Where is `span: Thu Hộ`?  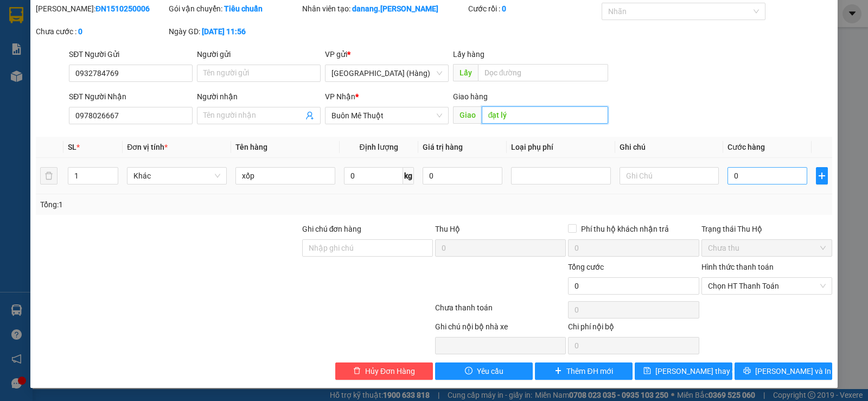 span: Thu Hộ is located at coordinates (448, 229).